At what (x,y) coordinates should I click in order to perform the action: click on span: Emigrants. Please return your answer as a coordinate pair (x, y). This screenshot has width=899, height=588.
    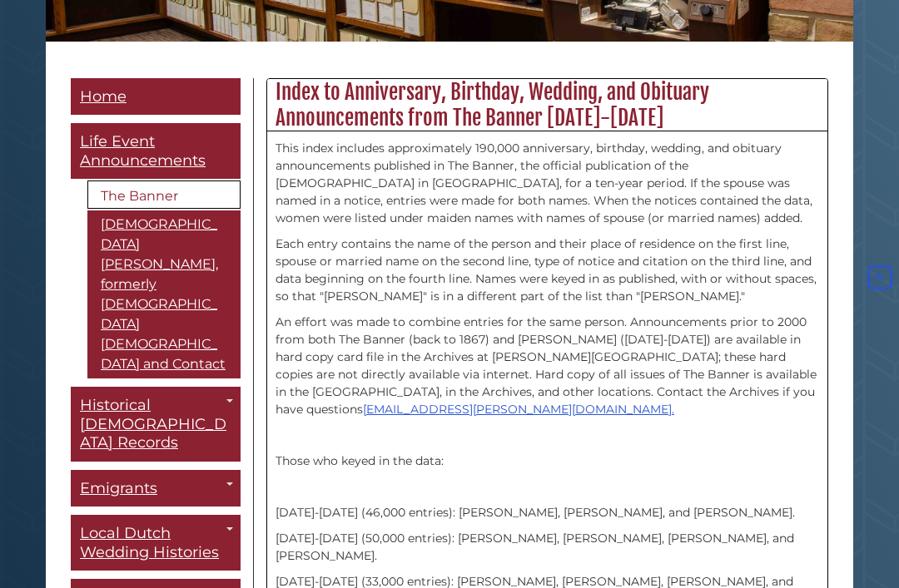
    Looking at the image, I should click on (118, 489).